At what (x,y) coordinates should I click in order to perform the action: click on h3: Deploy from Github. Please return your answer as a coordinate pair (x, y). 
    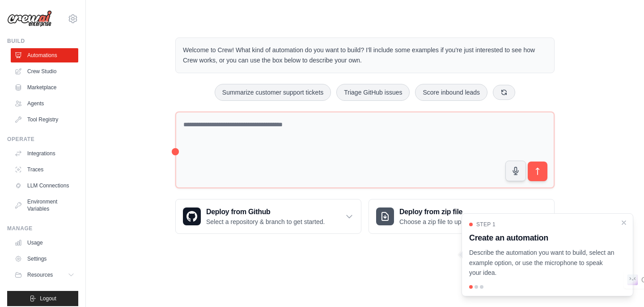
    Looking at the image, I should click on (265, 212).